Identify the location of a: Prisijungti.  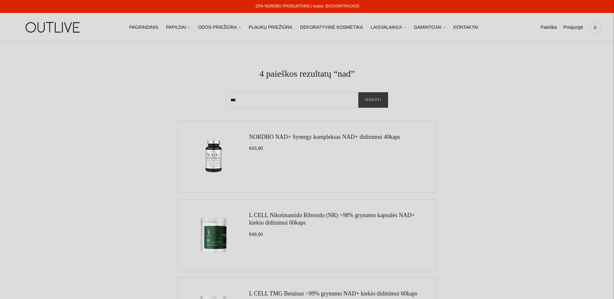
(573, 27).